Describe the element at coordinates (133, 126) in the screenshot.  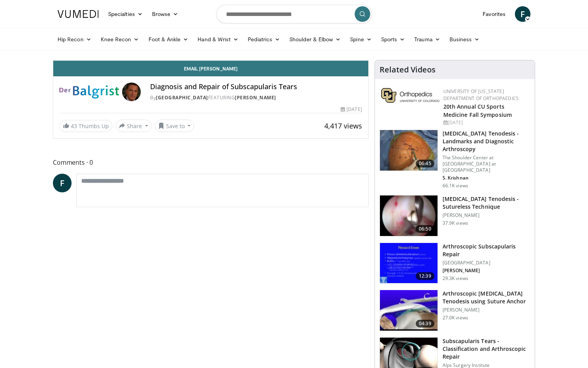
I see `button: Share` at that location.